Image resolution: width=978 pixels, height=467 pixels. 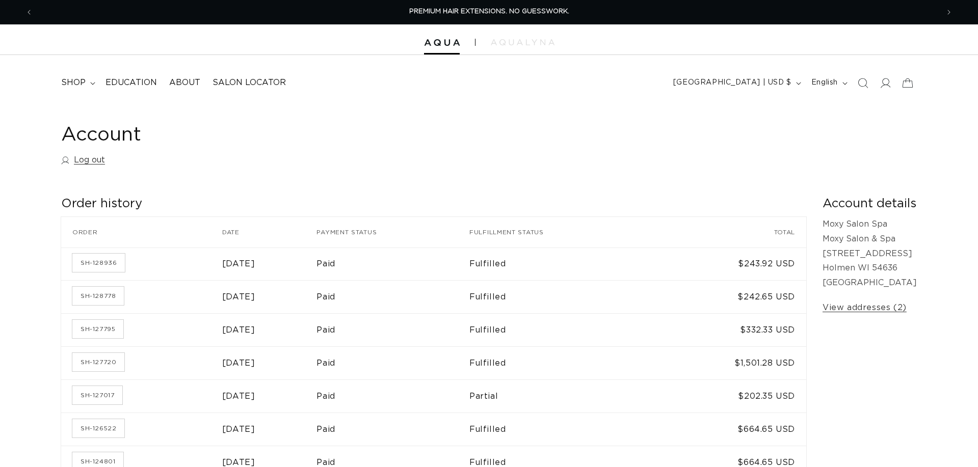 What do you see at coordinates (828, 83) in the screenshot?
I see `button: English` at bounding box center [828, 83].